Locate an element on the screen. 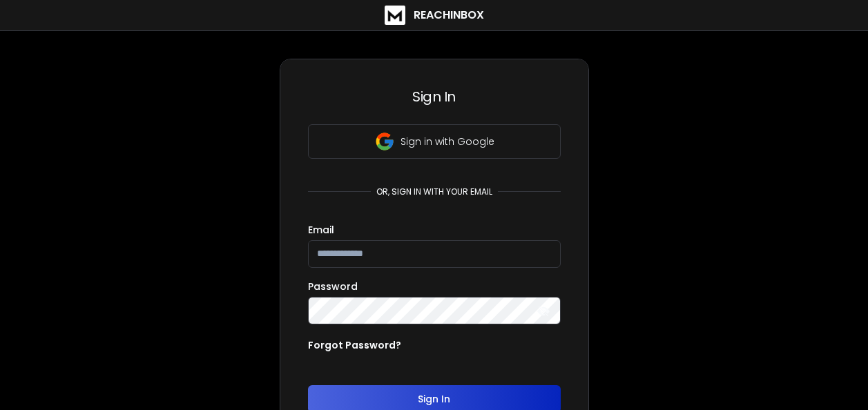 The width and height of the screenshot is (868, 410). label: Email is located at coordinates (321, 230).